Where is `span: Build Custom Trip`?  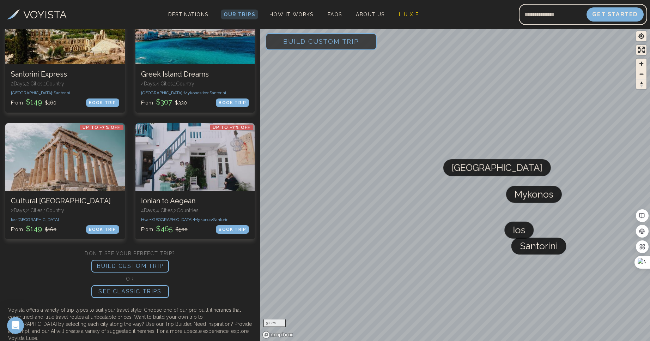
span: Build Custom Trip is located at coordinates (321, 41).